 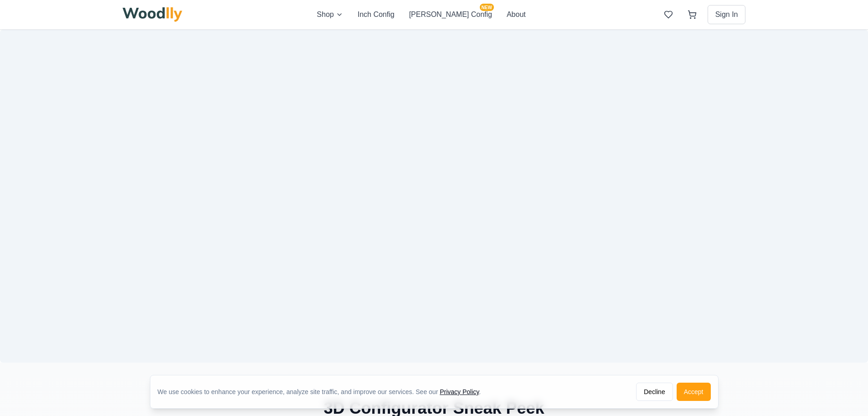 What do you see at coordinates (330, 15) in the screenshot?
I see `button: Shop` at bounding box center [330, 15].